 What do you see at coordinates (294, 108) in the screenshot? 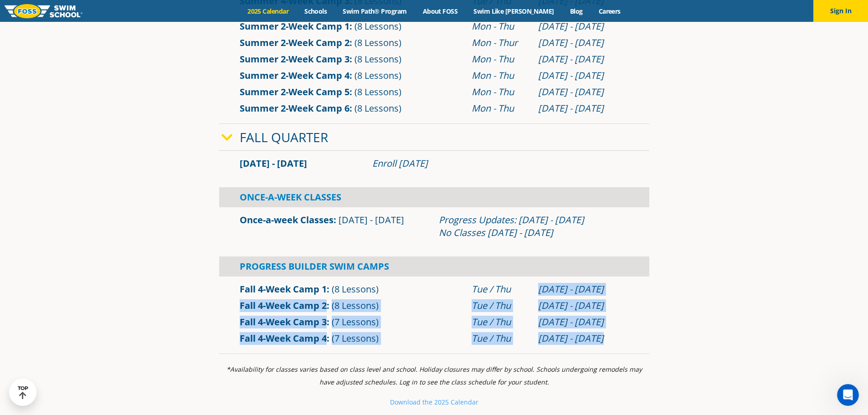
I see `a: Summer 2-Week Camp 6` at bounding box center [294, 108].